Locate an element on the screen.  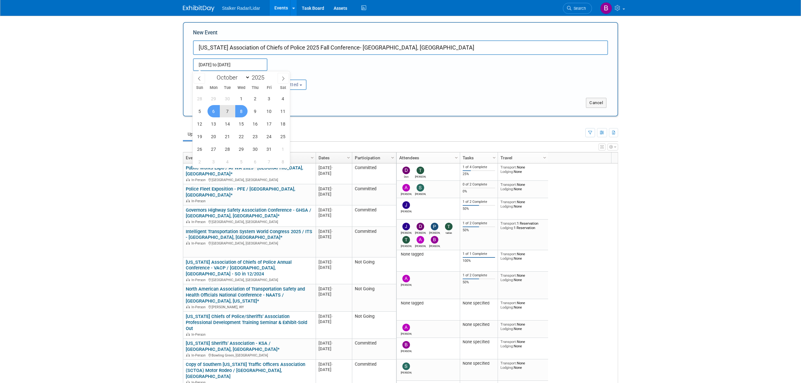
span: October 13, 2025 is located at coordinates (213, 124).